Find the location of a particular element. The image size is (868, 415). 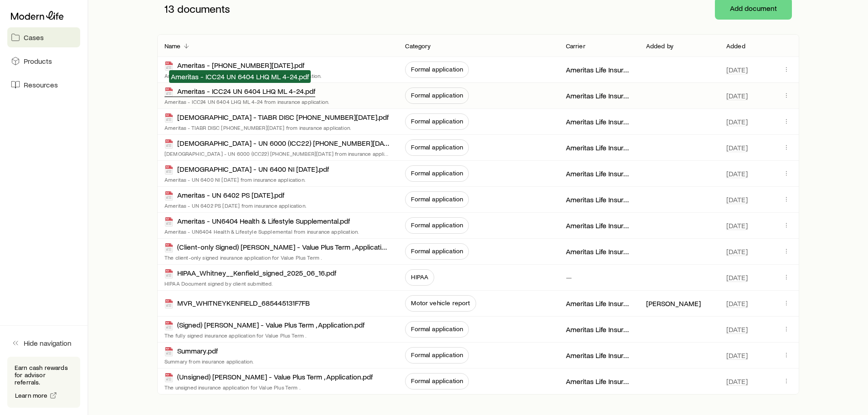

div: Summary.pdf is located at coordinates (191, 351).